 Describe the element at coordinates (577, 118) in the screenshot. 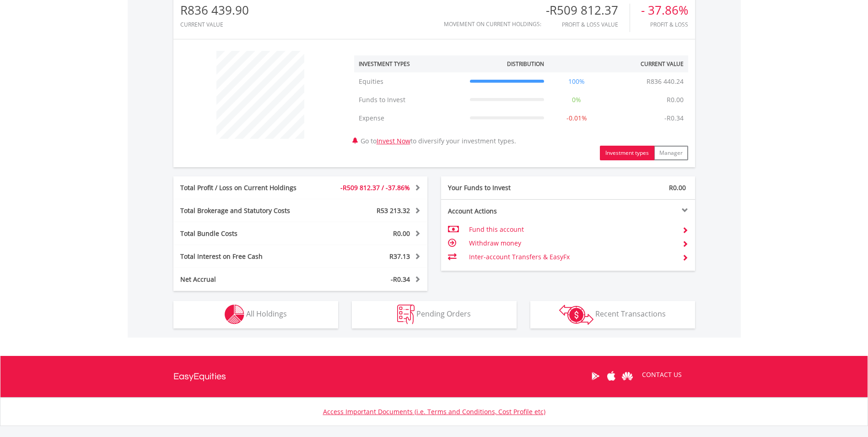

I see `td: -0.01%` at that location.